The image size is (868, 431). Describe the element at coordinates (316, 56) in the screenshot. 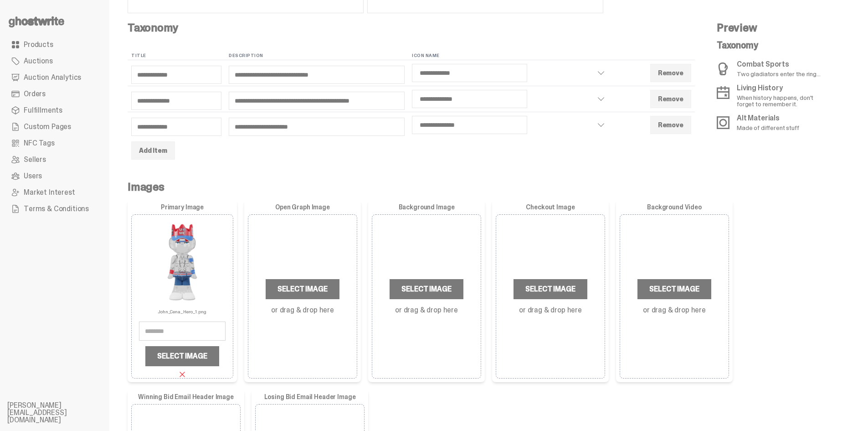

I see `th: Description` at that location.